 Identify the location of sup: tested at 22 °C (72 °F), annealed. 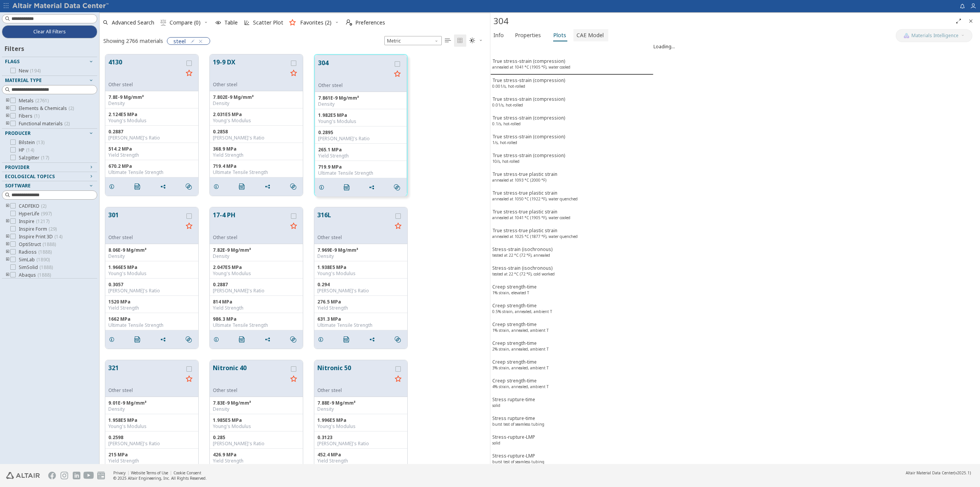
(521, 255).